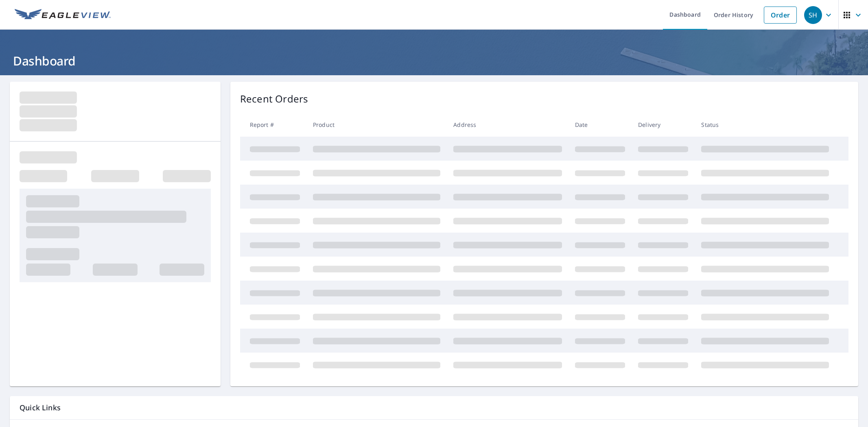 The width and height of the screenshot is (868, 427). Describe the element at coordinates (600, 124) in the screenshot. I see `th: Date` at that location.